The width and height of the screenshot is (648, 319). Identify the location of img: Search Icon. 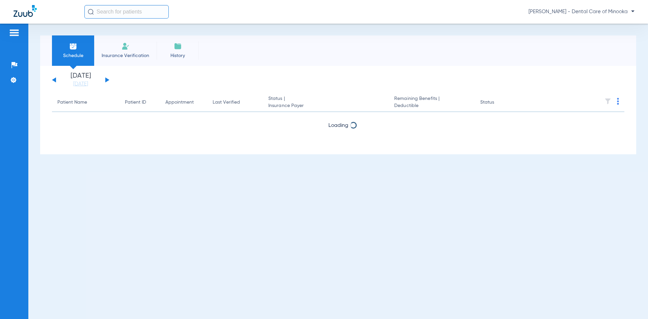
(91, 12).